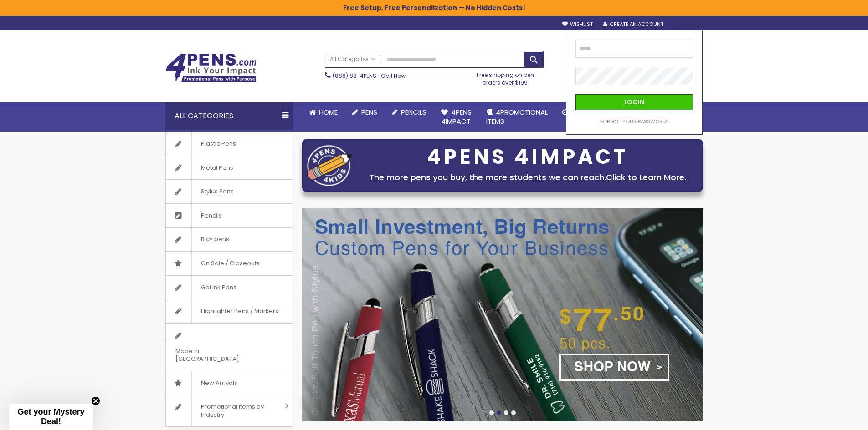  What do you see at coordinates (214, 240) in the screenshot?
I see `span: Bic® pens` at bounding box center [214, 240].